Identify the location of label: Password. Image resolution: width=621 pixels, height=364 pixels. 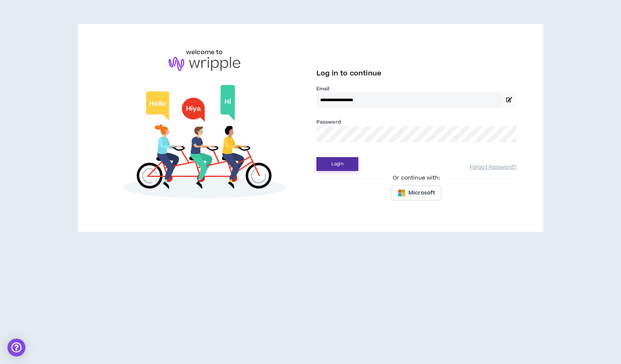
(328, 122).